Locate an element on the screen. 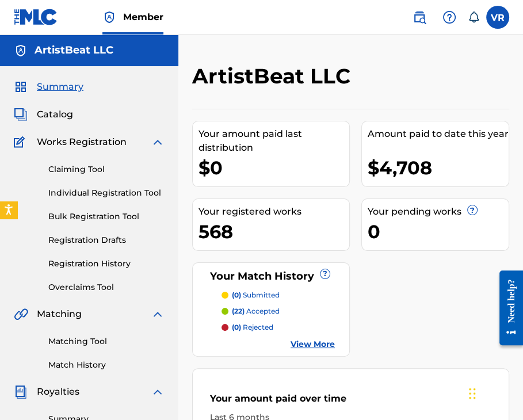 This screenshot has width=523, height=420. div: Your registered works is located at coordinates (274, 212).